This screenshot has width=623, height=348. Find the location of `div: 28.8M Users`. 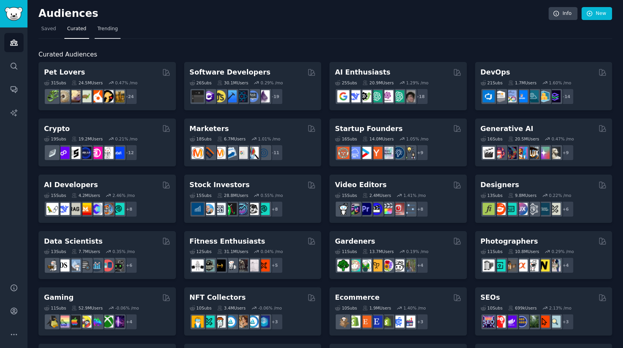

div: 28.8M Users is located at coordinates (232, 195).